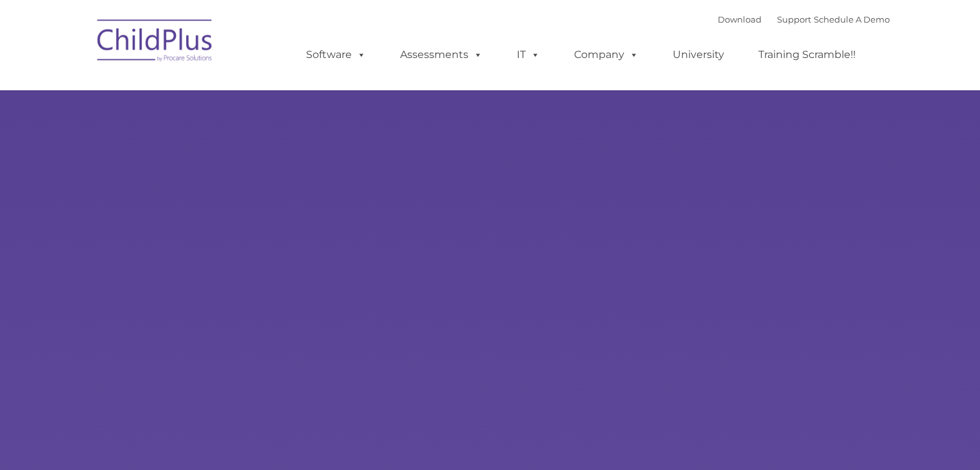 The width and height of the screenshot is (980, 470). I want to click on a: IT, so click(528, 55).